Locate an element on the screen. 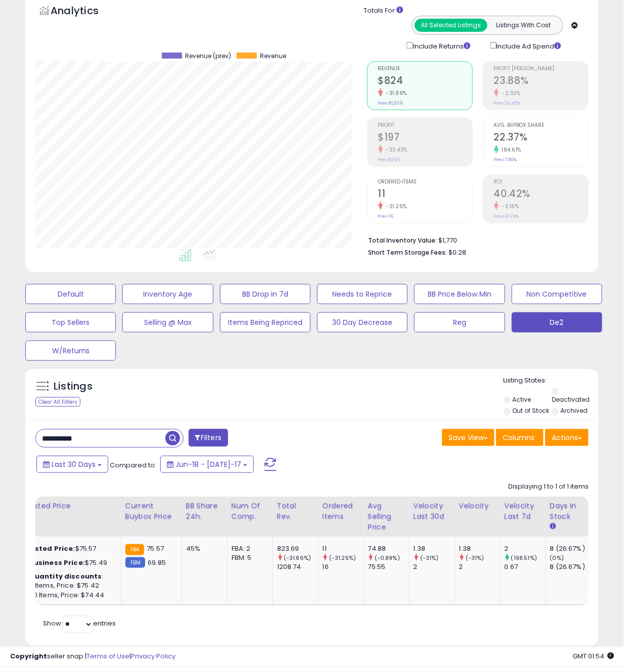  b: Short Term Storage Fees: is located at coordinates (408, 252).